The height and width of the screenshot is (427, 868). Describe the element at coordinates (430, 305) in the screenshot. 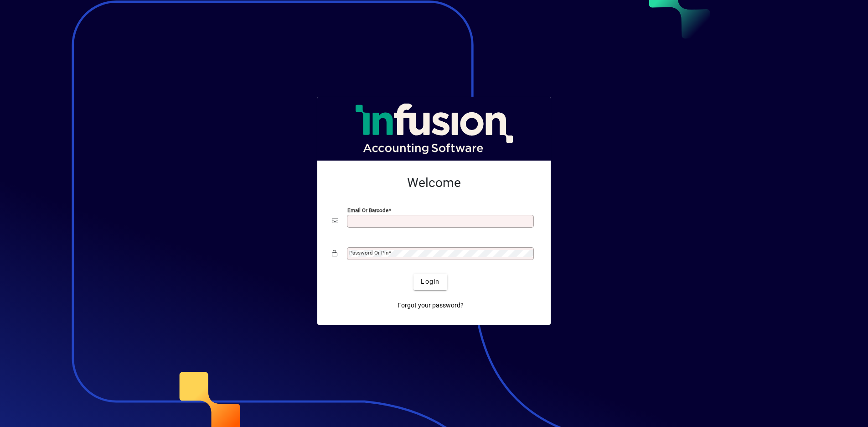

I see `span: Forgot your password?` at that location.